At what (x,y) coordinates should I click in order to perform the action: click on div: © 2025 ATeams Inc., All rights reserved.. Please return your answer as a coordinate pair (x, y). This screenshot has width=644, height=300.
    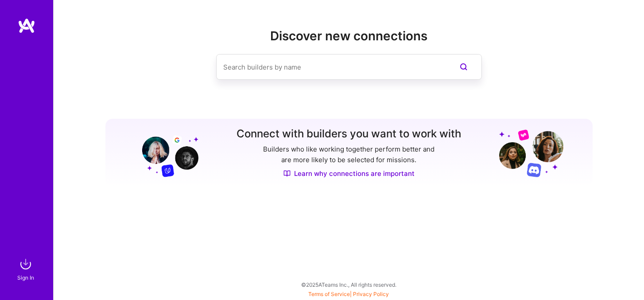
    Looking at the image, I should click on (349, 285).